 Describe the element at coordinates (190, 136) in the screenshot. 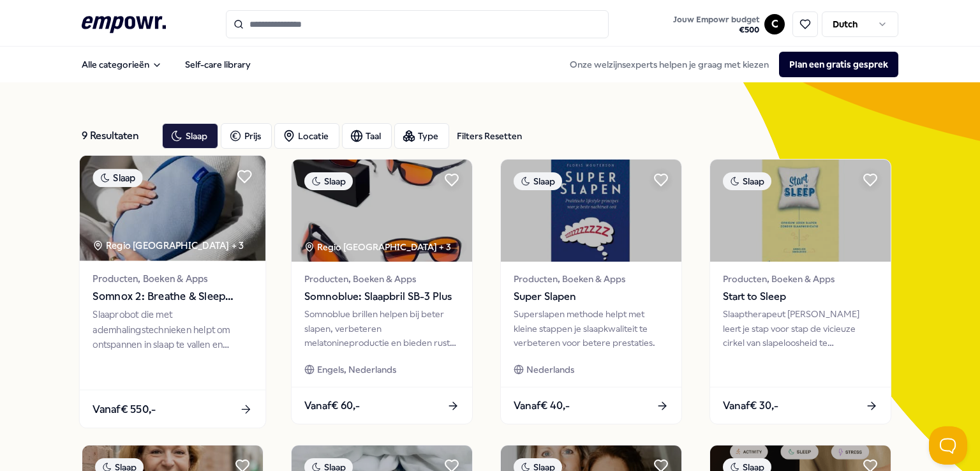

I see `button: Slaap` at that location.